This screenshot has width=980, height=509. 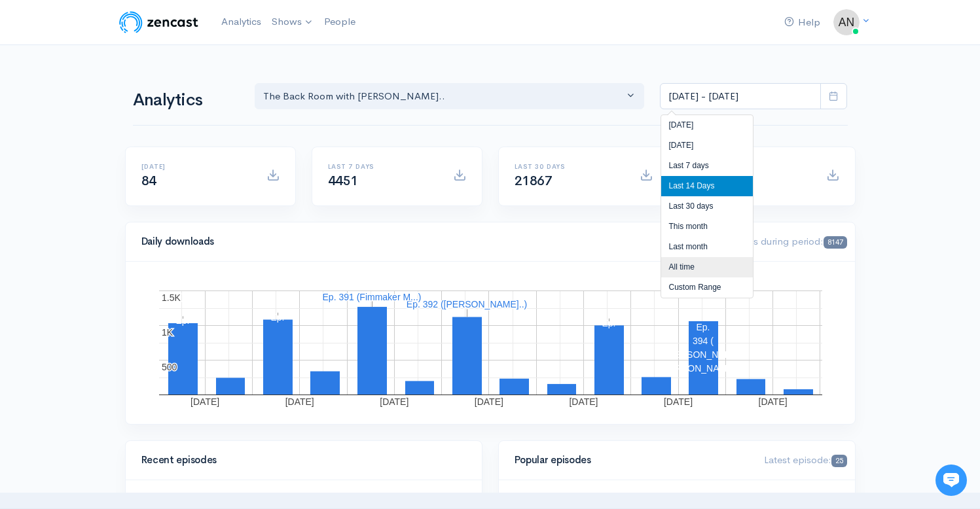 I want to click on h4: Daily downloads, so click(x=417, y=242).